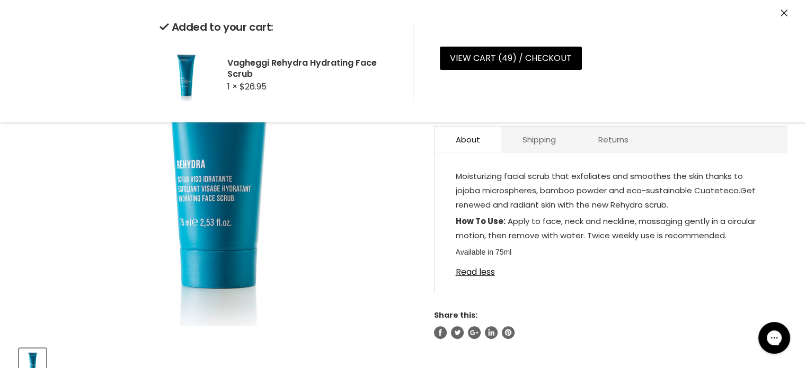 The width and height of the screenshot is (806, 368). I want to click on span: Moisturizing facial scrub that exfoliates and smoothes the skin thanks to jojoba microspheres, ba..., so click(599, 183).